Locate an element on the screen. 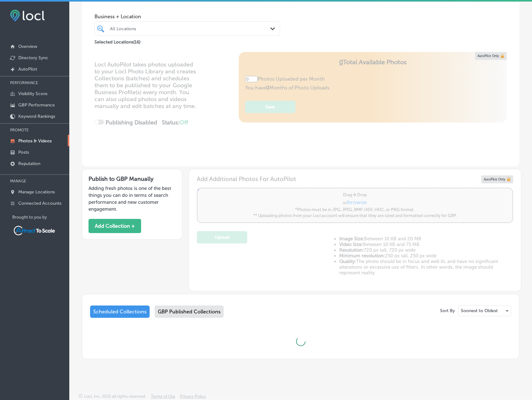 The image size is (532, 400). p: Brought to you by is located at coordinates (41, 217).